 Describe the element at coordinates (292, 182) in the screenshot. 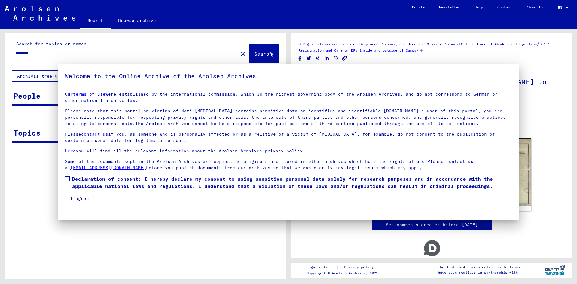

I see `span: Declaration of consent: I hereby declare my consent to using sensitive personal data solely for r...` at that location.